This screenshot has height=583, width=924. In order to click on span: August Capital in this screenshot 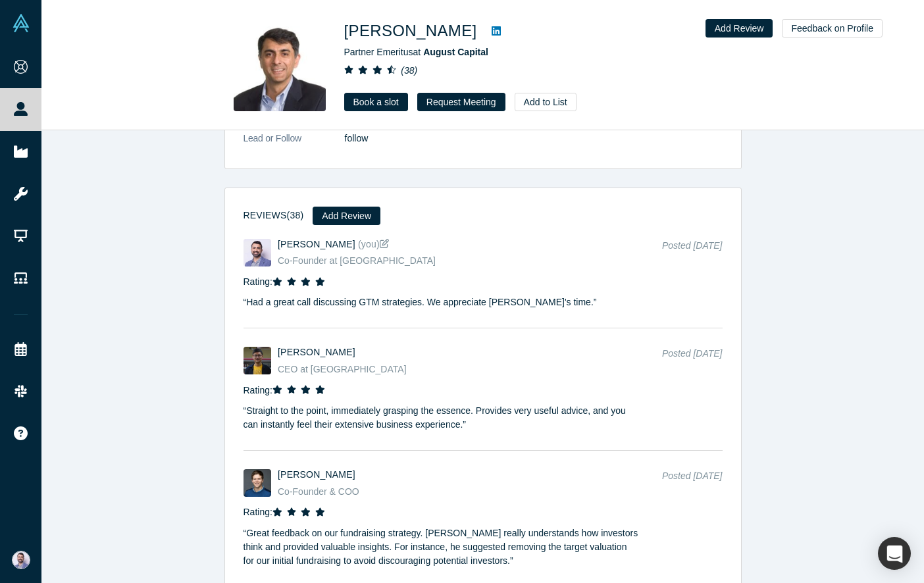, I will do `click(455, 52)`.